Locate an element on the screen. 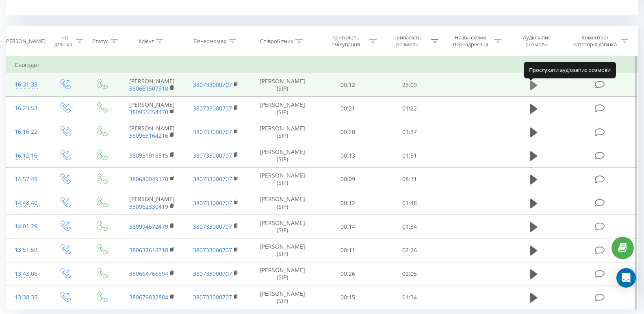  div: Open Intercom Messenger is located at coordinates (626, 278).